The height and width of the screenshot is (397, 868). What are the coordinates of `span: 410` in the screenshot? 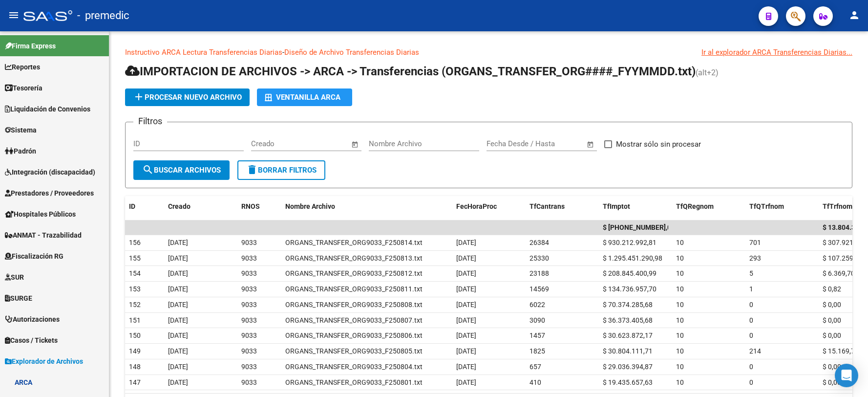 It's located at (536, 382).